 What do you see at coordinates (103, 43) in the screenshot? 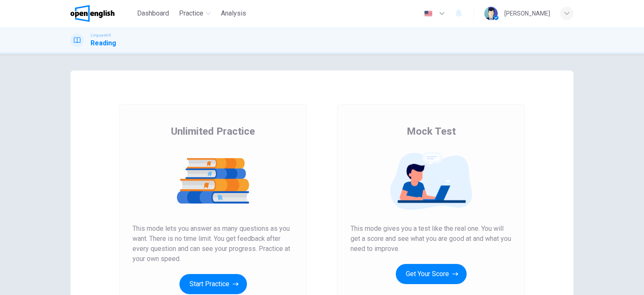
I see `h1: Reading` at bounding box center [103, 43].